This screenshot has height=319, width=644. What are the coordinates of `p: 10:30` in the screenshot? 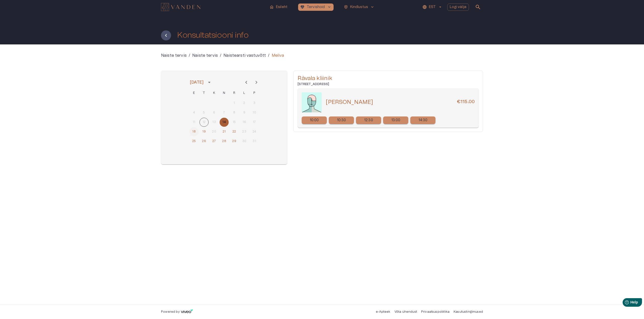 It's located at (341, 120).